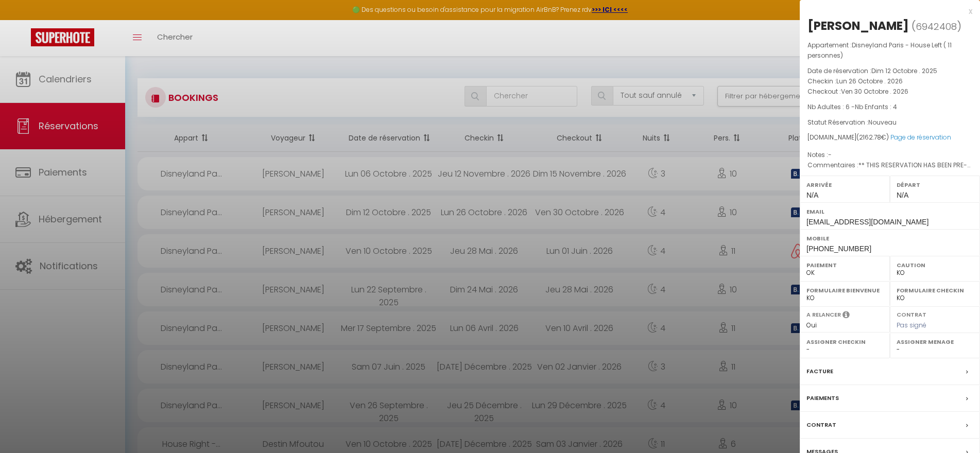 This screenshot has width=980, height=453. Describe the element at coordinates (890, 71) in the screenshot. I see `p: Date de réservation :` at that location.